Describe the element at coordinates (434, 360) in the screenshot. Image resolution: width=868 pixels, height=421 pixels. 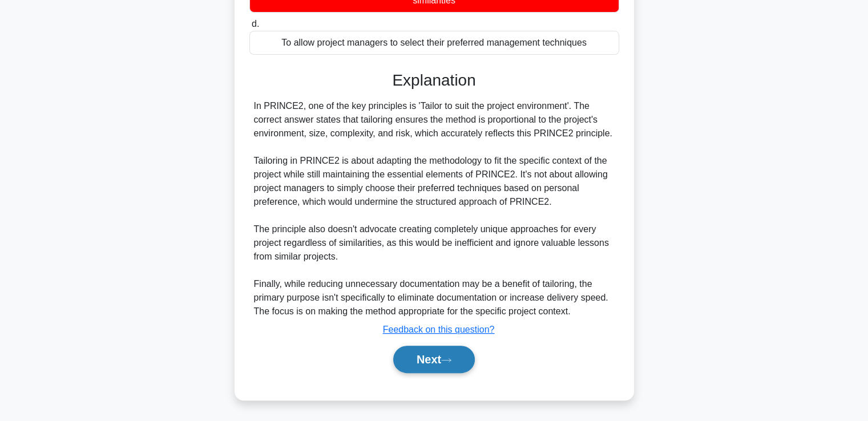
I see `button: Next` at that location.